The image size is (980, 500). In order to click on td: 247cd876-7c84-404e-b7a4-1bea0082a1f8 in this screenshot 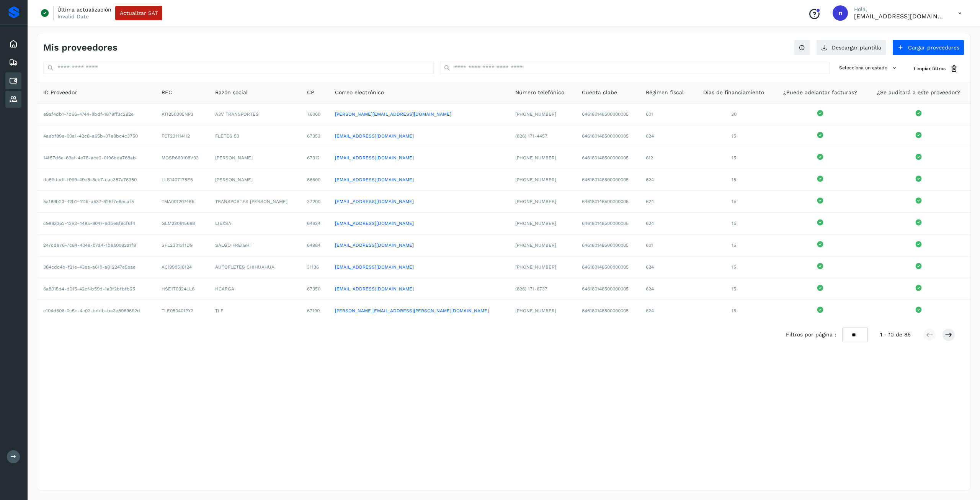, I will do `click(96, 245)`.